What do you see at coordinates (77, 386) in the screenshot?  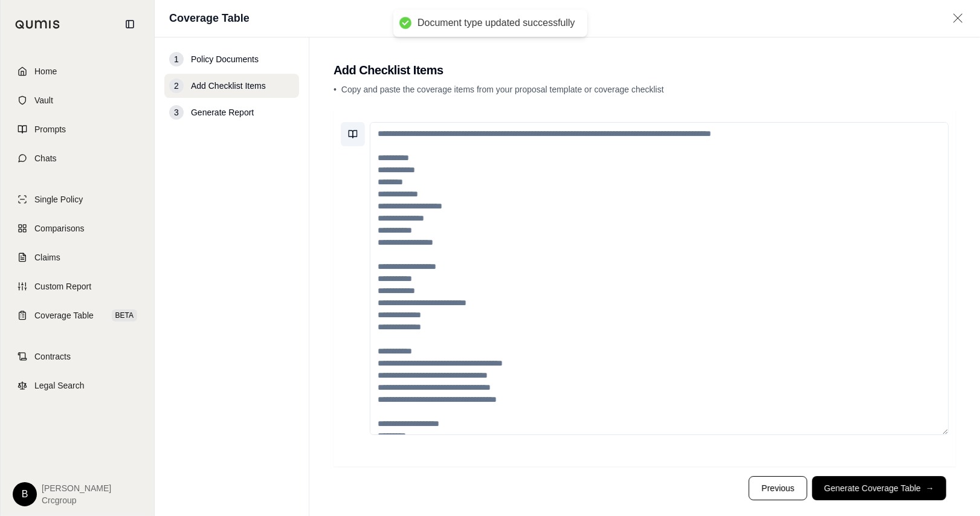 I see `a: Legal Search` at bounding box center [77, 386].